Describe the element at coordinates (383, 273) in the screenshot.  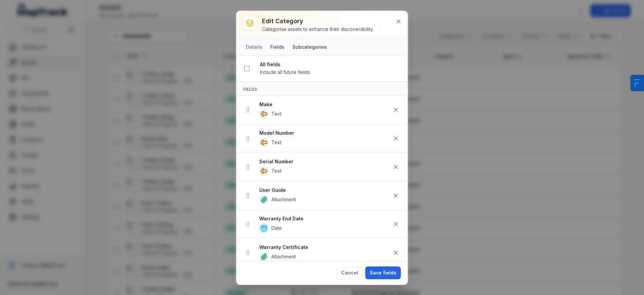
I see `button: Save fields` at that location.